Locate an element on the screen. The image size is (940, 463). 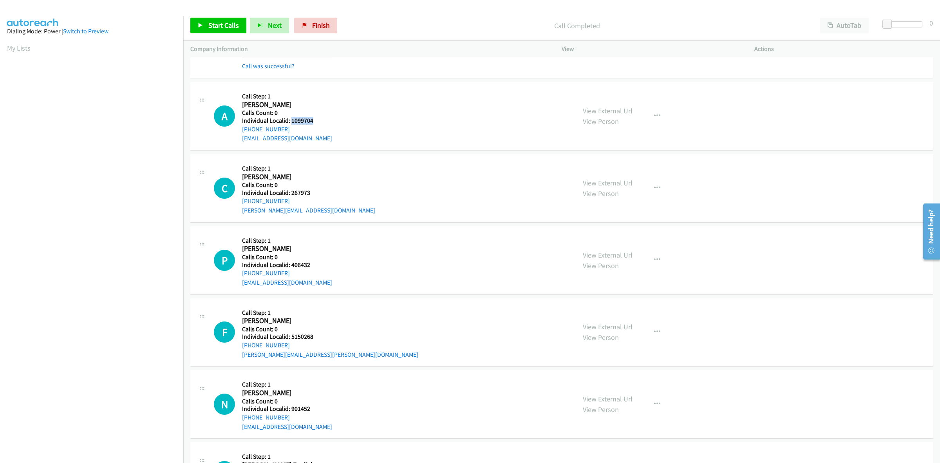
a: Finish is located at coordinates (316, 25).